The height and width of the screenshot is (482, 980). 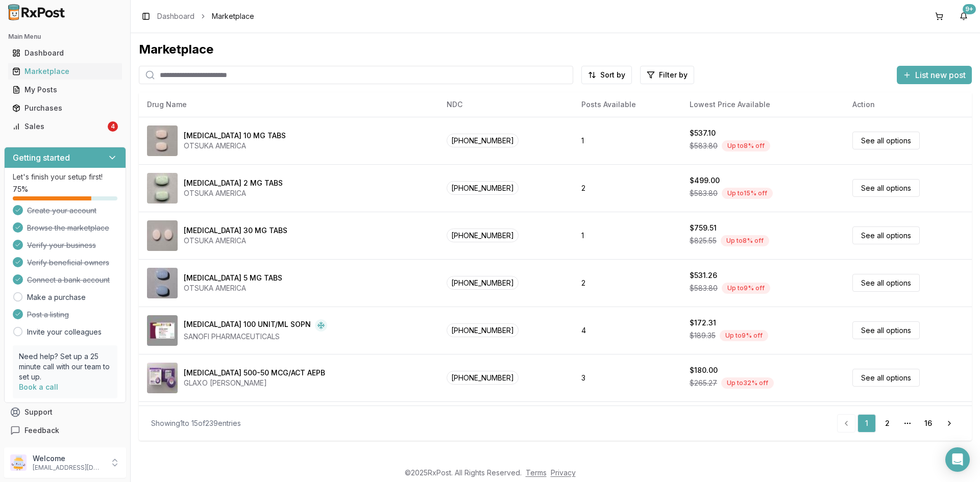 What do you see at coordinates (48, 315) in the screenshot?
I see `span: Post a listing` at bounding box center [48, 315].